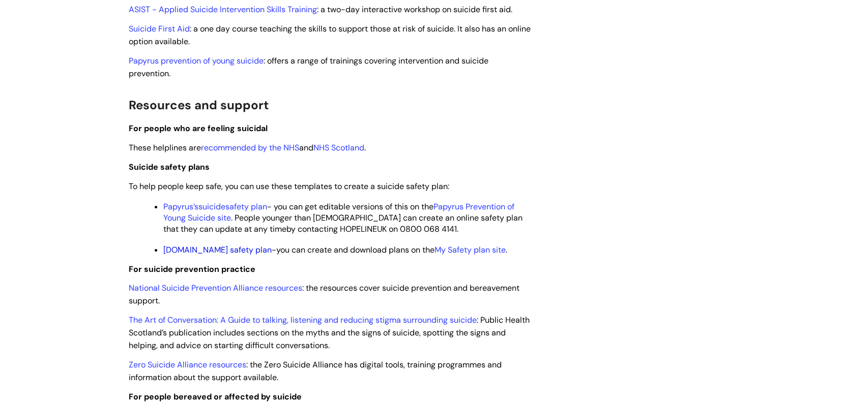 This screenshot has height=402, width=868. I want to click on span: For people who are feeling suicidal, so click(198, 128).